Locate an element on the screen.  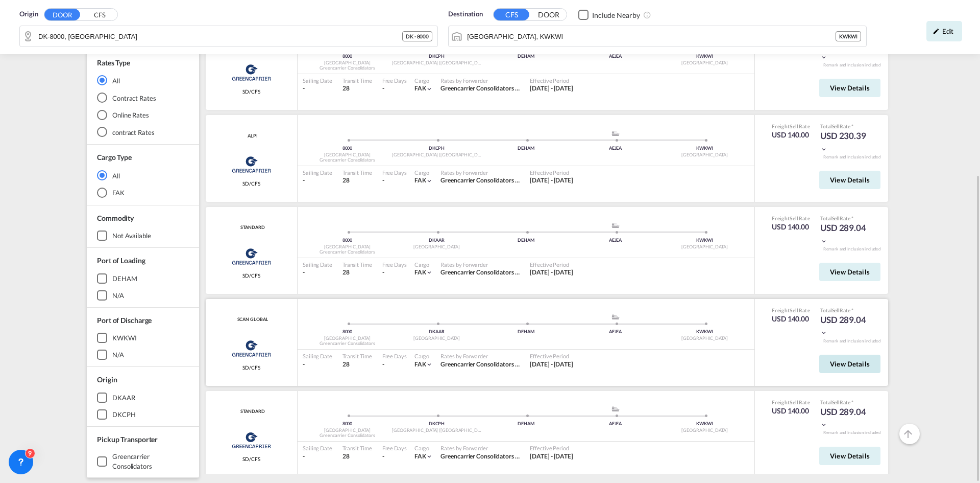
input: Search by Door is located at coordinates (220, 36).